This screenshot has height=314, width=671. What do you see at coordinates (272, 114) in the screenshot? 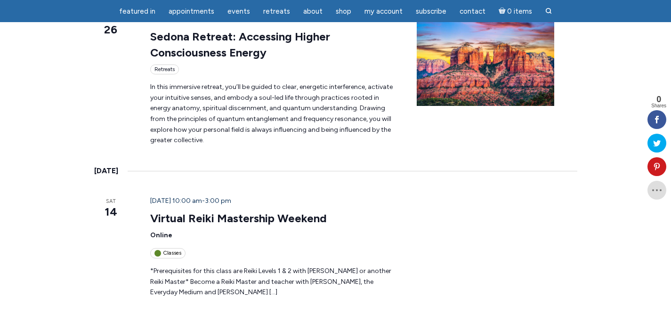
I see `p: In this immersive retreat, you’ll be guided to clear, energetic interference, activate your intui...` at bounding box center [272, 114].